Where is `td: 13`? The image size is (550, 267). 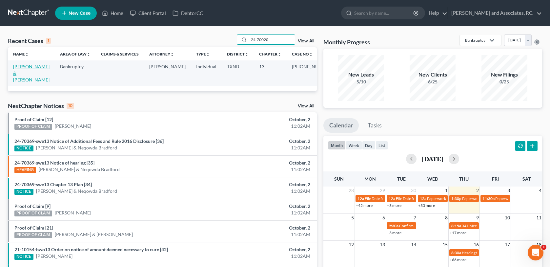 td: 13 is located at coordinates (270, 73).